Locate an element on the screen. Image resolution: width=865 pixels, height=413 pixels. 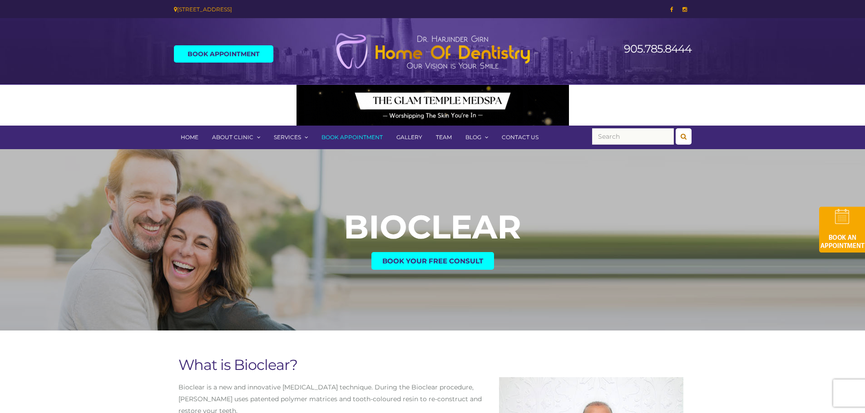
input: Search is located at coordinates (633, 137).